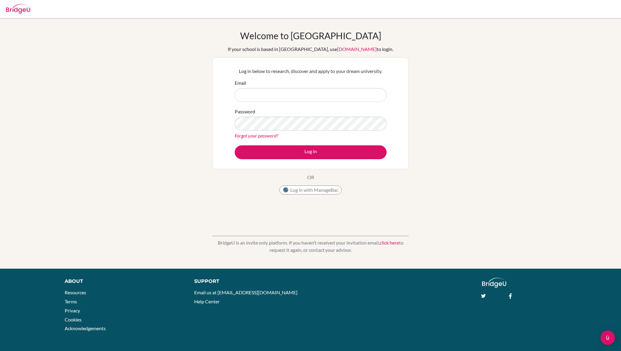 This screenshot has height=351, width=621. I want to click on div: About, so click(123, 282).